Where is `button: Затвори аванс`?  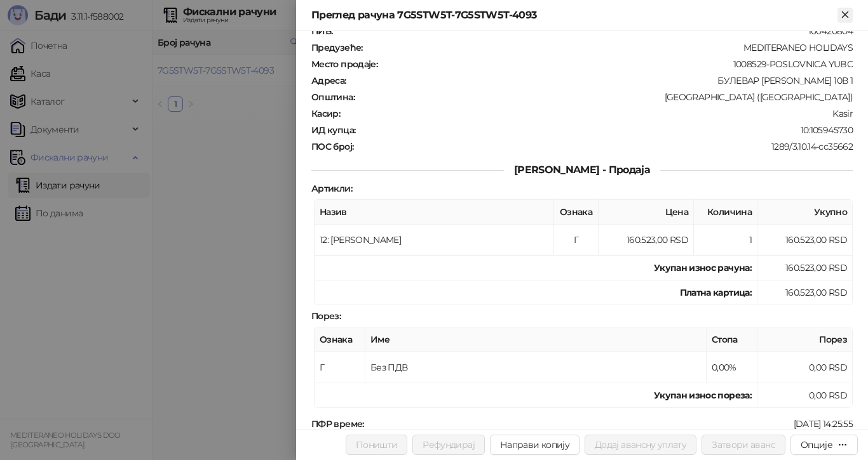 button: Затвори аванс is located at coordinates (744, 445).